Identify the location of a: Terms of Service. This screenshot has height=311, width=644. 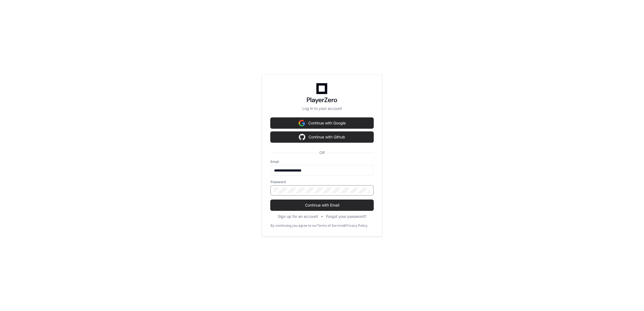
(331, 225).